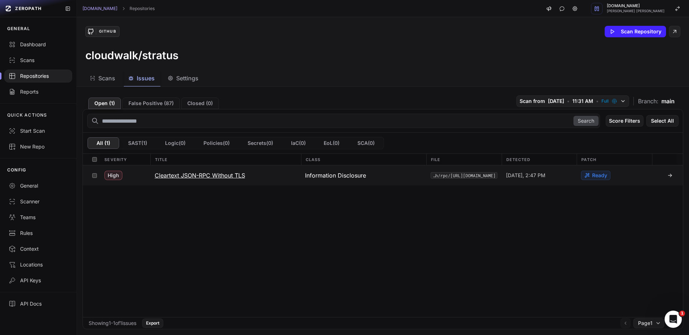  I want to click on h3: cloudwalk/stratus, so click(132, 55).